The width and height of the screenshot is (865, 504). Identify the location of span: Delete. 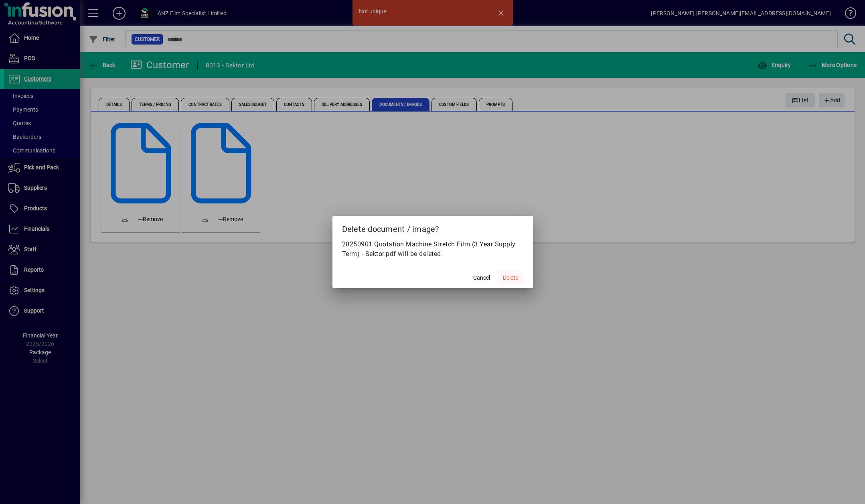
(511, 277).